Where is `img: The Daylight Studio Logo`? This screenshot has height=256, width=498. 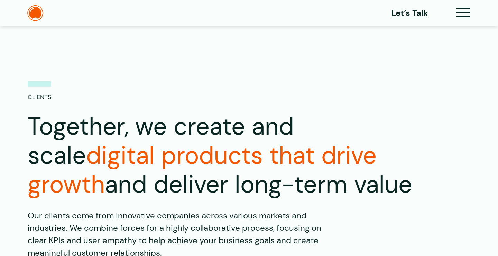
img: The Daylight Studio Logo is located at coordinates (35, 13).